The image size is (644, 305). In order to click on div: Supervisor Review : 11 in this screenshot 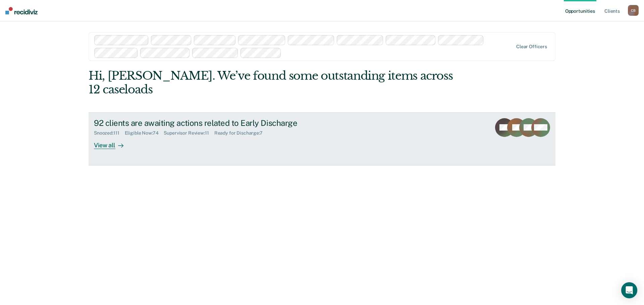, I will do `click(189, 133)`.